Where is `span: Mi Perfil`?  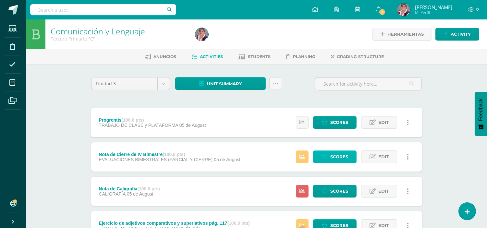
span: Mi Perfil is located at coordinates (434, 12).